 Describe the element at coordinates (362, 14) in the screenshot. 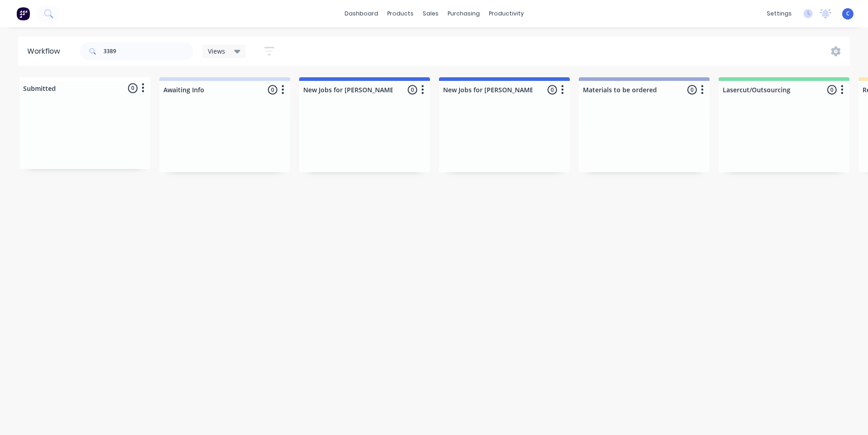

I see `a: dashboard` at that location.